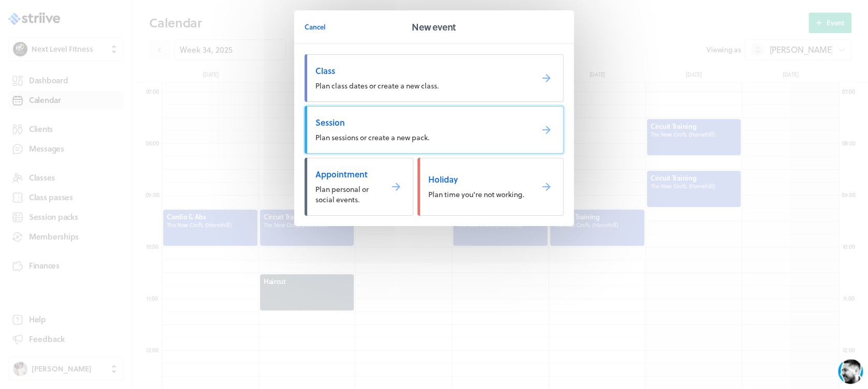 The width and height of the screenshot is (868, 389). I want to click on span: Class, so click(420, 71).